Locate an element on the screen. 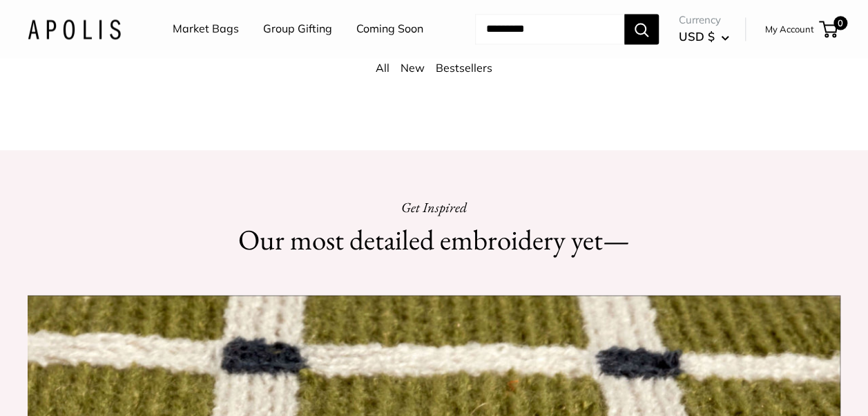  img: Apolis is located at coordinates (74, 29).